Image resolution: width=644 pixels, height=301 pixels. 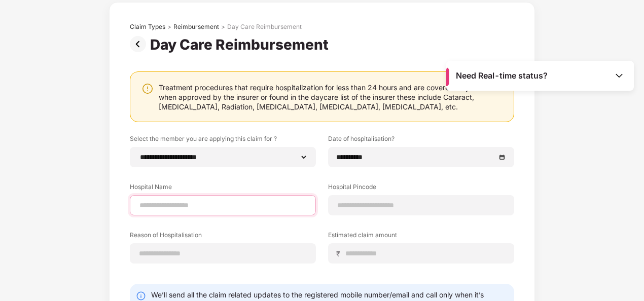 What do you see at coordinates (421, 237) in the screenshot?
I see `label: Estimated claim amount` at bounding box center [421, 237].